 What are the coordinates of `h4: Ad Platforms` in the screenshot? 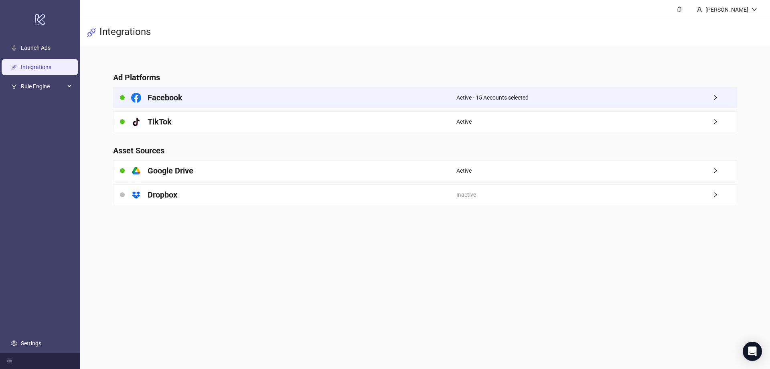 It's located at (425, 77).